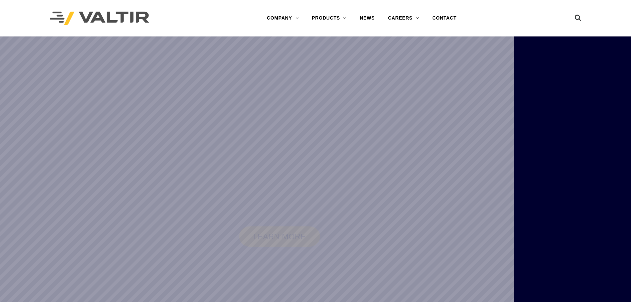 Image resolution: width=631 pixels, height=302 pixels. Describe the element at coordinates (279, 236) in the screenshot. I see `a: LEARN MORE` at that location.